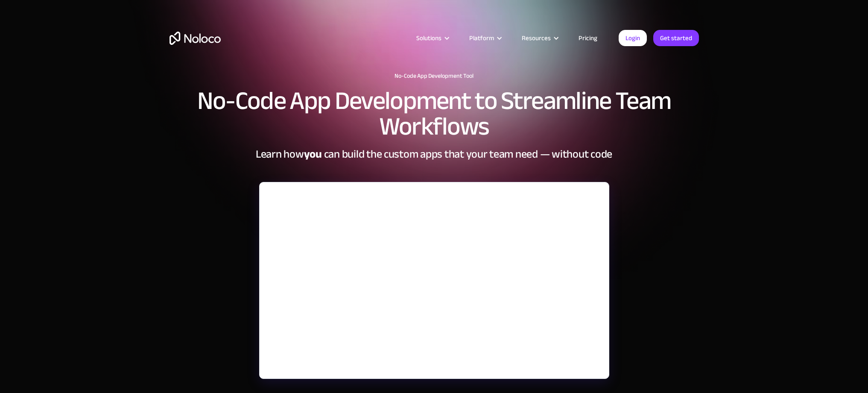  I want to click on strong: can build the custom apps that your team need — without code, so click(468, 154).